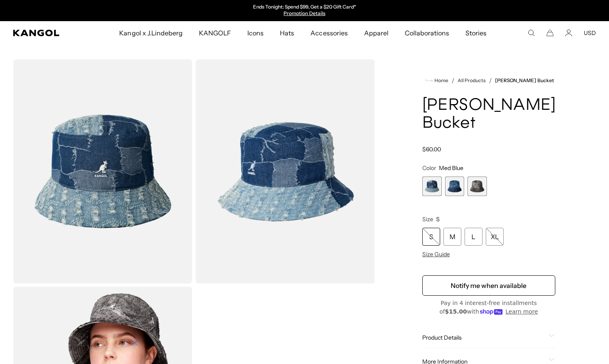  What do you see at coordinates (489, 285) in the screenshot?
I see `button: Notify me when available` at bounding box center [489, 285].